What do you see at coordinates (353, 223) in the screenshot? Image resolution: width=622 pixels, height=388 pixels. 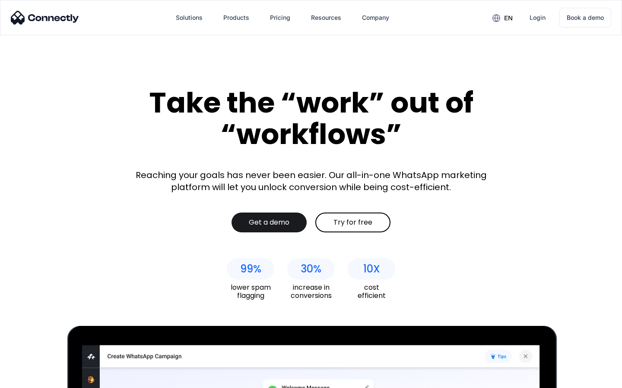 I see `div: Try for free` at bounding box center [353, 223].